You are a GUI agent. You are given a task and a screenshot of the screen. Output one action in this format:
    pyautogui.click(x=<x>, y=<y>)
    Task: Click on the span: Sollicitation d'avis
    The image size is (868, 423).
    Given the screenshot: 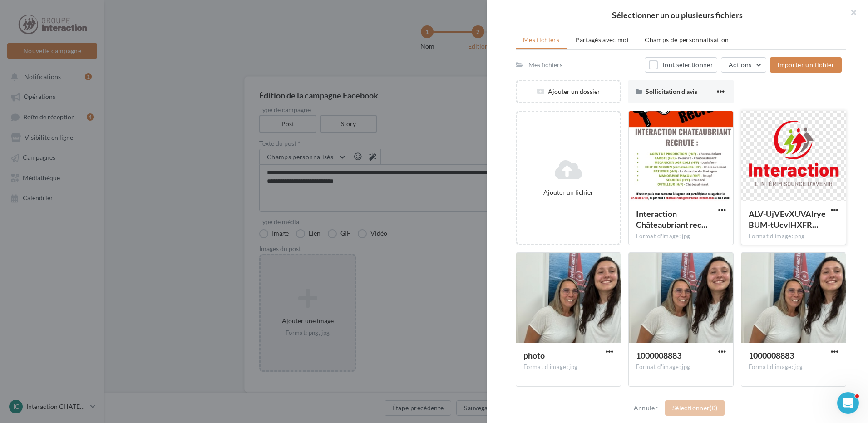 What is the action you would take?
    pyautogui.click(x=672, y=91)
    